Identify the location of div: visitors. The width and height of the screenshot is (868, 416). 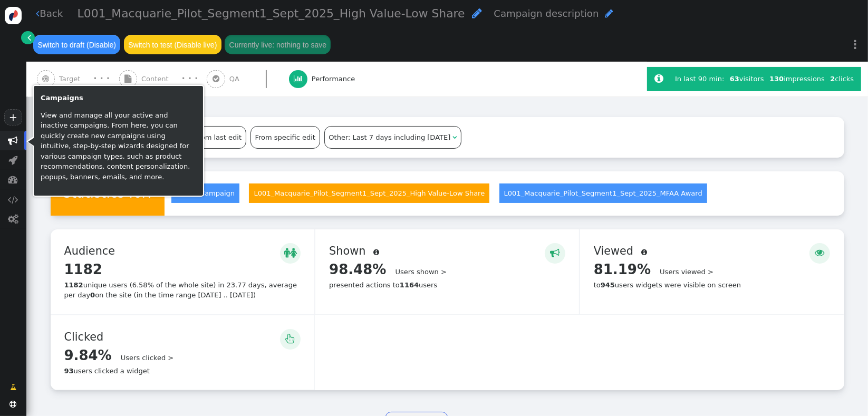
(747, 79).